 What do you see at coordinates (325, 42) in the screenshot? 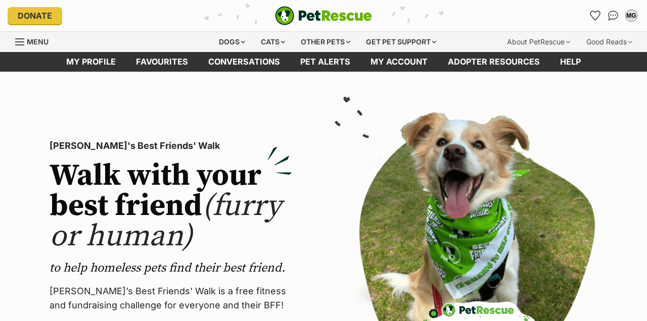
I see `div: Other pets` at bounding box center [325, 42].